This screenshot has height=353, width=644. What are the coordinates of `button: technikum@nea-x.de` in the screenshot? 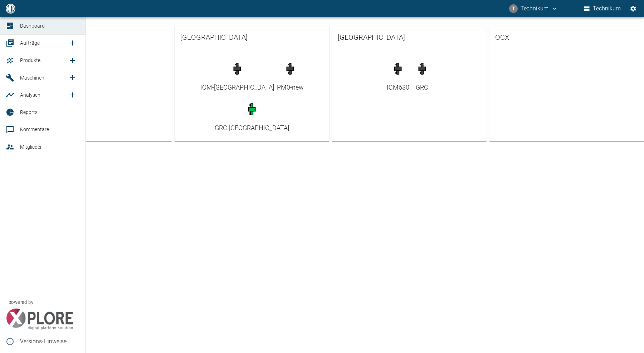 It's located at (534, 9).